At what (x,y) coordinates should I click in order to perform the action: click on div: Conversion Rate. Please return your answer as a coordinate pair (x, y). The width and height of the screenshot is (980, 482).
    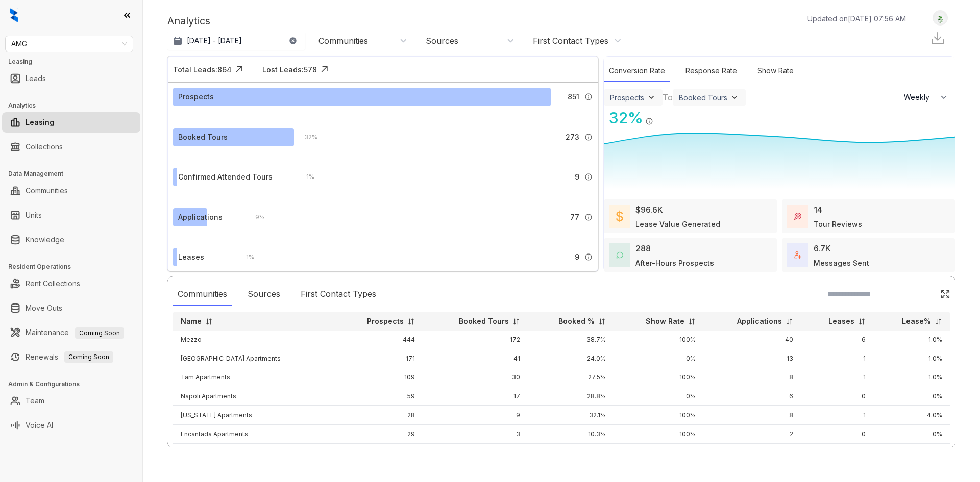
    Looking at the image, I should click on (637, 71).